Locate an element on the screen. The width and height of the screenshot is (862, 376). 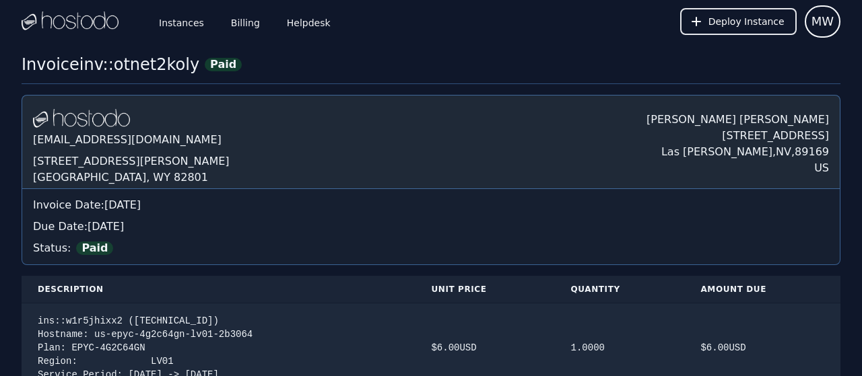
th: Amount Due is located at coordinates (762, 289).